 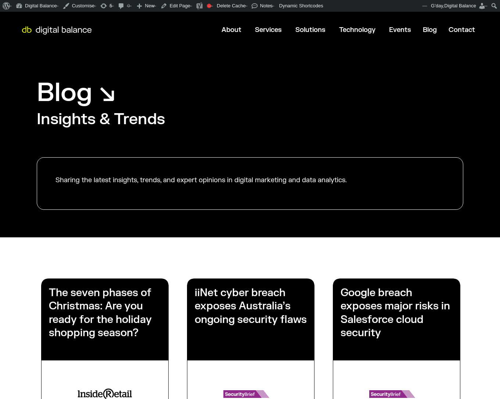 I want to click on span: Digital Balance, so click(x=460, y=6).